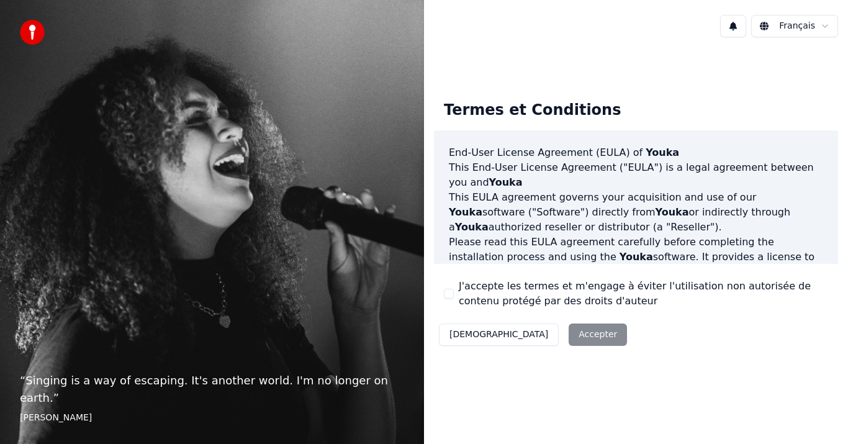 This screenshot has height=444, width=848. Describe the element at coordinates (636, 153) in the screenshot. I see `h3: End-User License Agreement (EULA) of` at that location.